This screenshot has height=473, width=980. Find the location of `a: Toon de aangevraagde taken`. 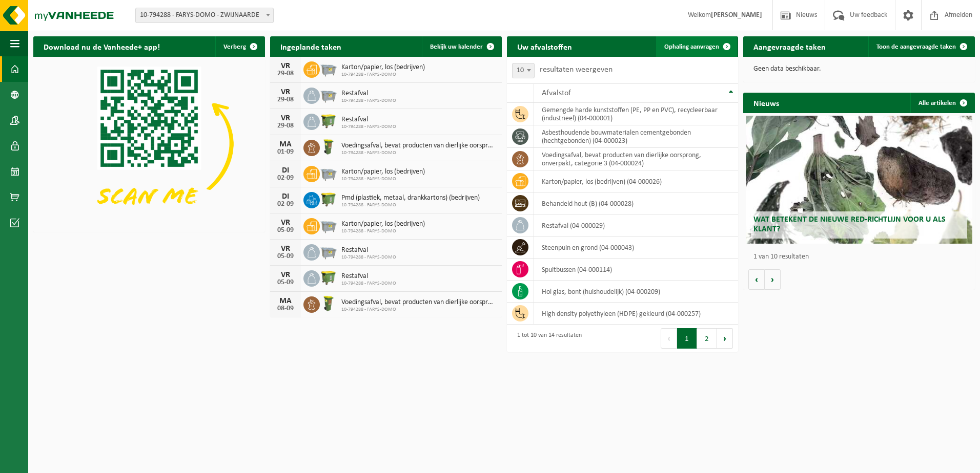

a: Toon de aangevraagde taken is located at coordinates (922, 46).